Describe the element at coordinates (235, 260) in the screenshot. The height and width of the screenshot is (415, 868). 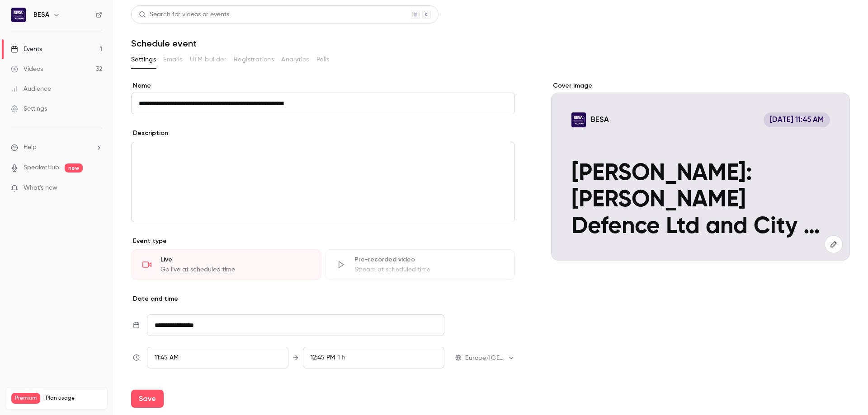
I see `div: Live` at that location.